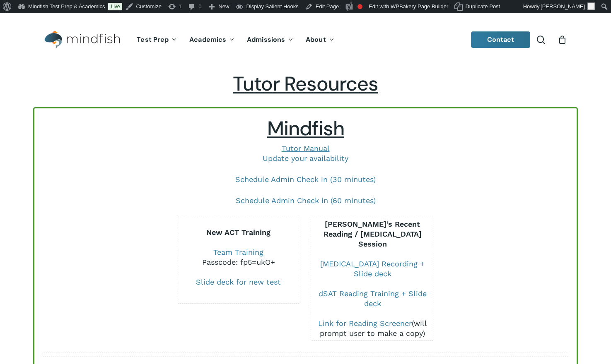 The width and height of the screenshot is (611, 364). I want to click on div: Focus keyphrase not set, so click(360, 6).